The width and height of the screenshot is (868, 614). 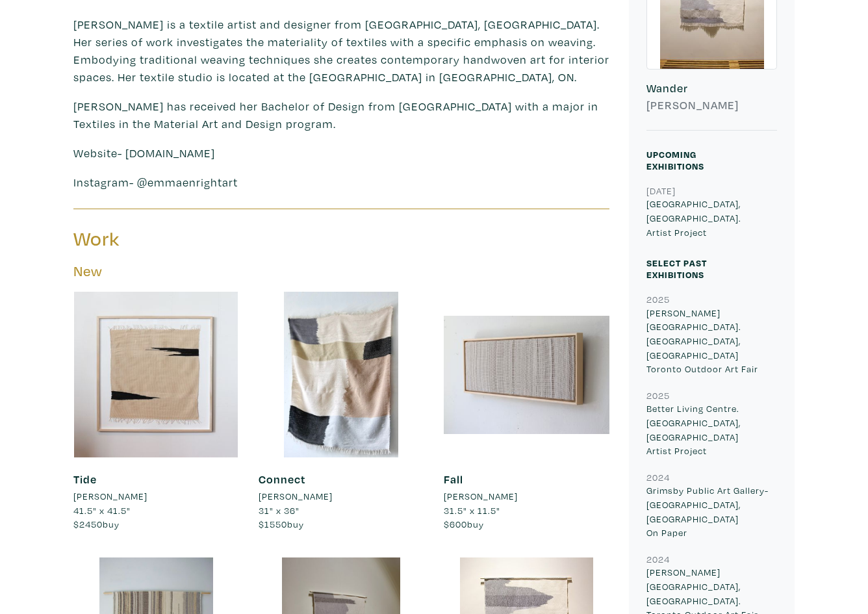 I want to click on a: Connect, so click(x=282, y=479).